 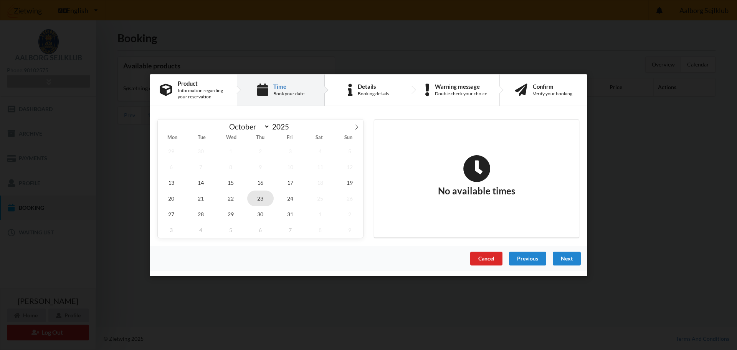 What do you see at coordinates (349, 137) in the screenshot?
I see `span: Sun` at bounding box center [349, 137].